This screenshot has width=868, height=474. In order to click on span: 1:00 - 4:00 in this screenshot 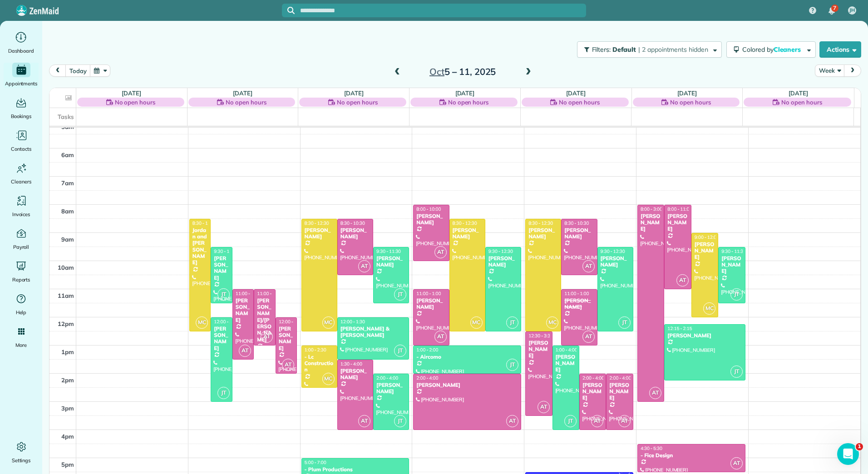, I will do `click(567, 350)`.